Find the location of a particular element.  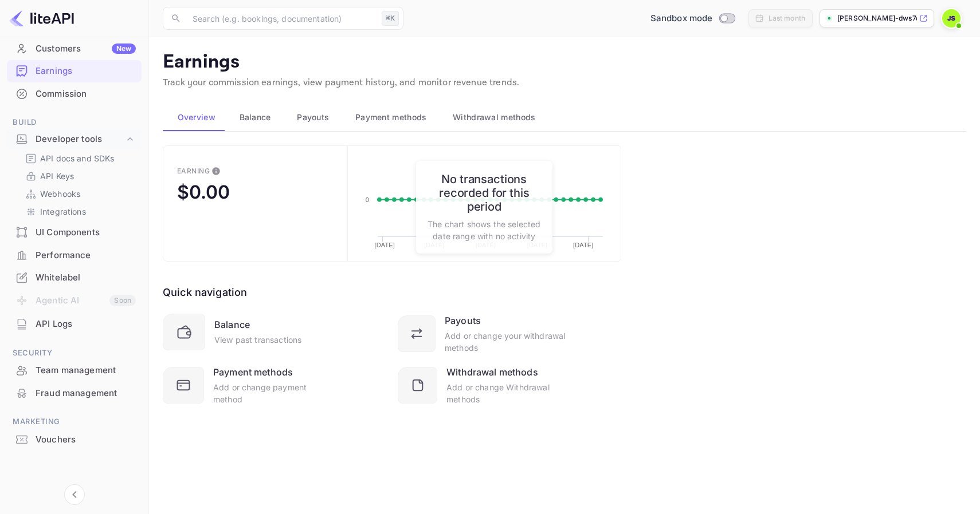

span: Overview is located at coordinates (196, 117).